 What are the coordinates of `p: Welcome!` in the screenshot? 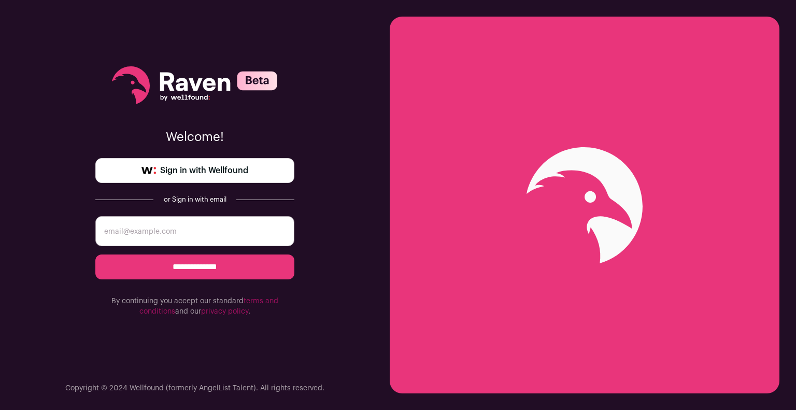 It's located at (195, 137).